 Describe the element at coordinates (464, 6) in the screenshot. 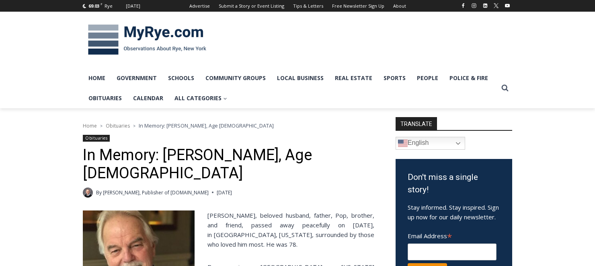

I see `a: Facebook` at that location.